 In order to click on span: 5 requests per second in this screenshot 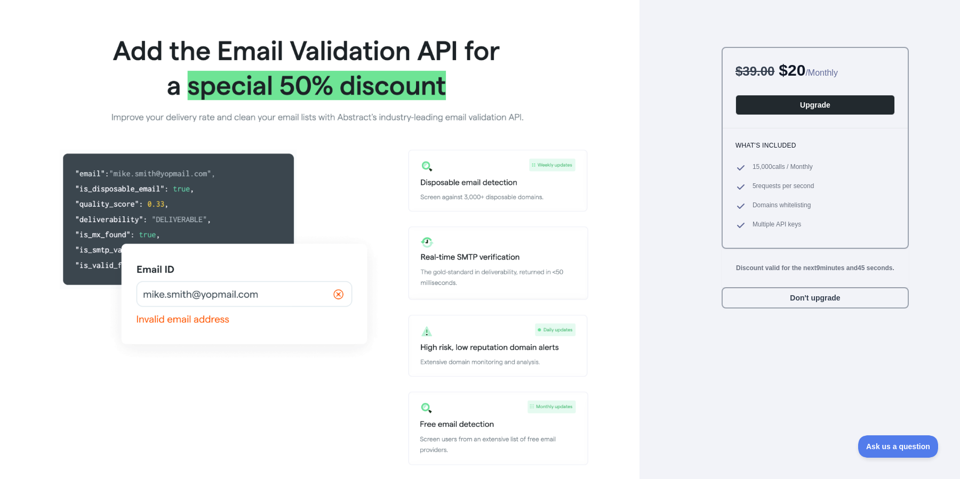, I will do `click(783, 187)`.